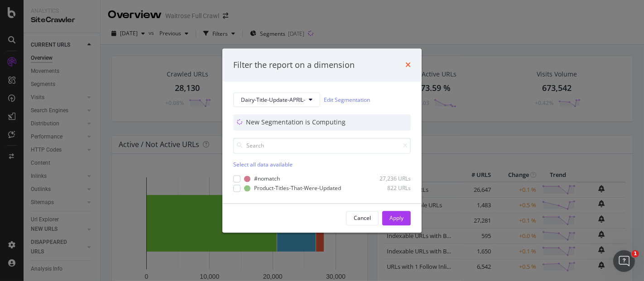 The width and height of the screenshot is (644, 281). What do you see at coordinates (347, 100) in the screenshot?
I see `a: Edit Segmentation` at bounding box center [347, 100].